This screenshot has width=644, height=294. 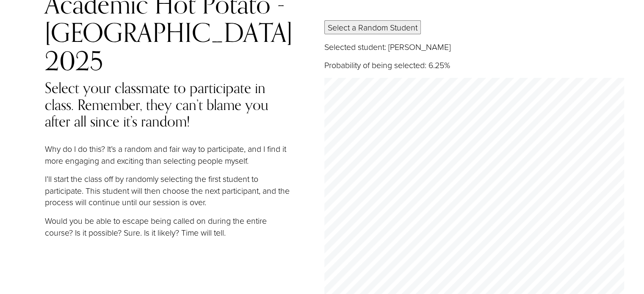 What do you see at coordinates (373, 27) in the screenshot?
I see `button: Select a Random Student` at bounding box center [373, 27].